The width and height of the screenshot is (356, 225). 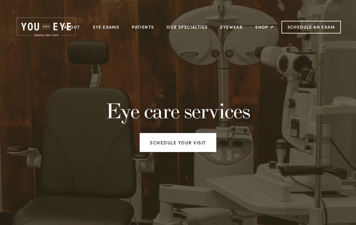 What do you see at coordinates (106, 27) in the screenshot?
I see `a: Eye Exams` at bounding box center [106, 27].